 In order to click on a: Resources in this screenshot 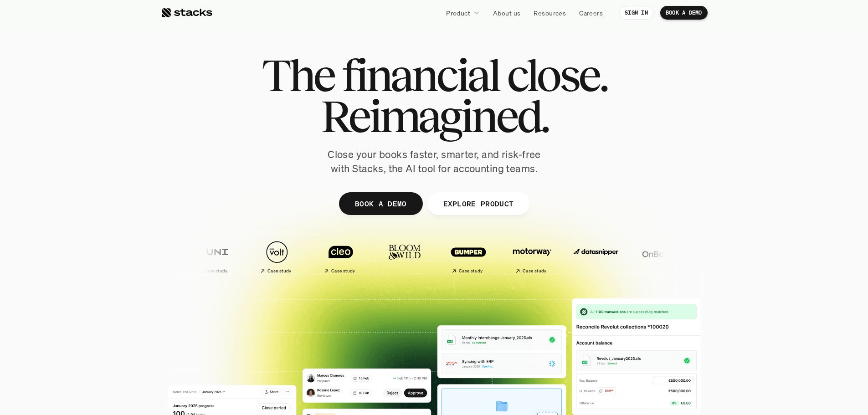, I will do `click(550, 13)`.